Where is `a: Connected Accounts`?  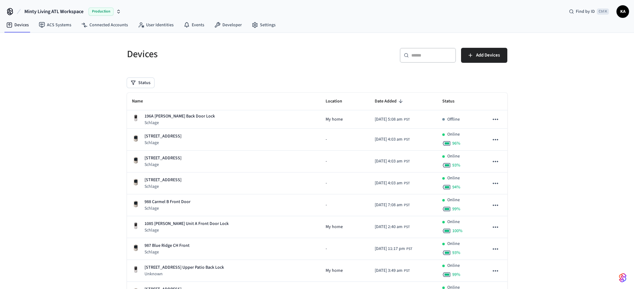 a: Connected Accounts is located at coordinates (104, 25).